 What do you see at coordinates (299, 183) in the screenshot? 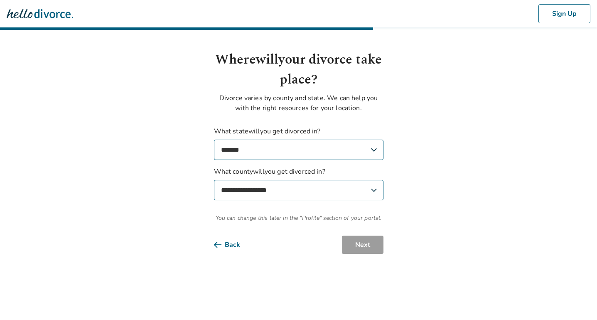
I see `label: What county will you get divorced in?` at bounding box center [299, 183].